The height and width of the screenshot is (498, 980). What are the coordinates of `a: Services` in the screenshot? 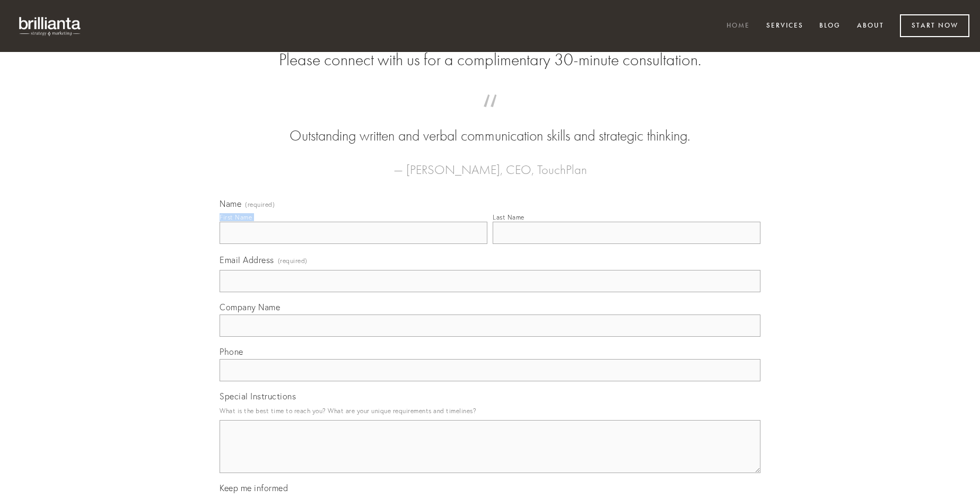 It's located at (785, 26).